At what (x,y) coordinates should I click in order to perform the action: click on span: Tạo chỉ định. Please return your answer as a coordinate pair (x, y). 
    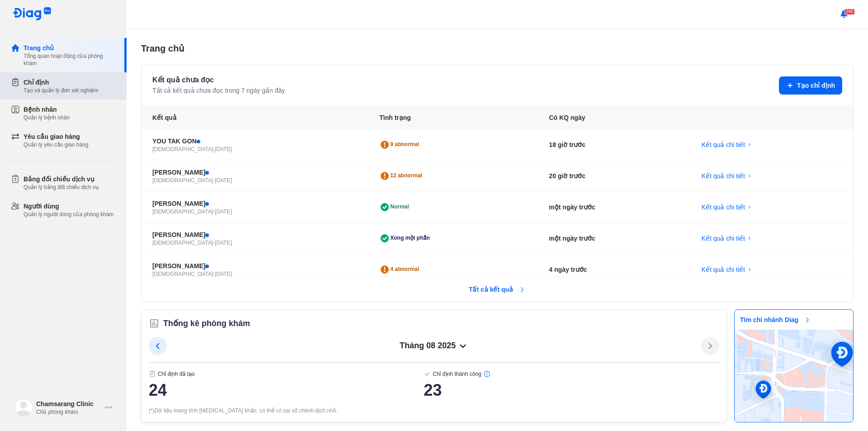
    Looking at the image, I should click on (816, 86).